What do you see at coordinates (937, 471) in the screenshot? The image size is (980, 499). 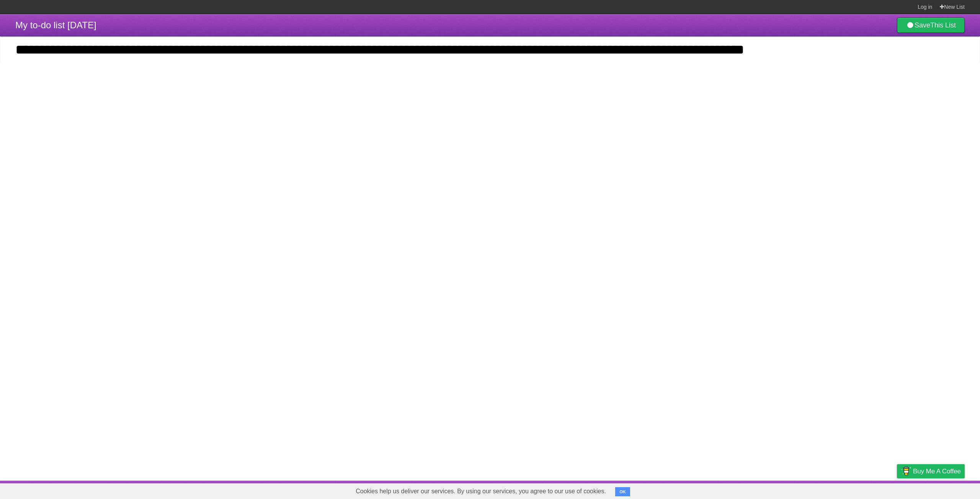 I see `span: Buy me a coffee` at bounding box center [937, 471].